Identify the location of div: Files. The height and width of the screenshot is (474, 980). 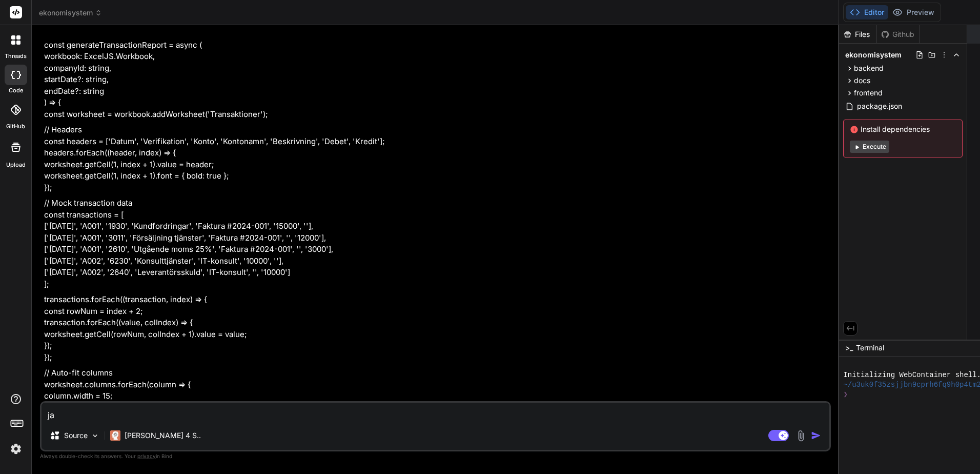
(858, 34).